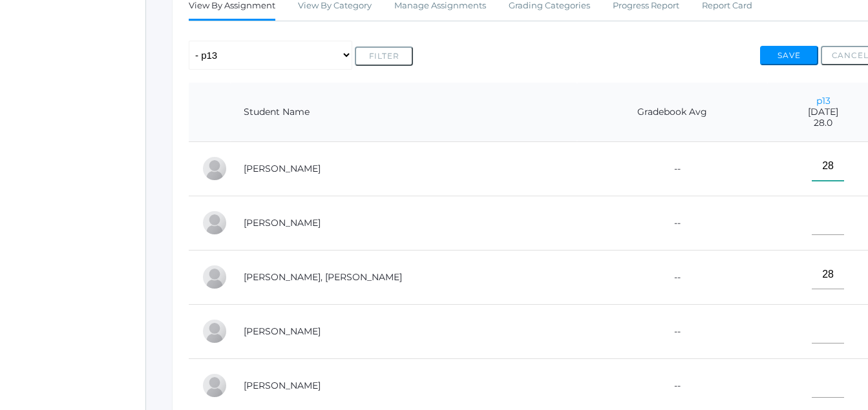 This screenshot has height=410, width=868. Describe the element at coordinates (404, 113) in the screenshot. I see `th: Student Name` at that location.